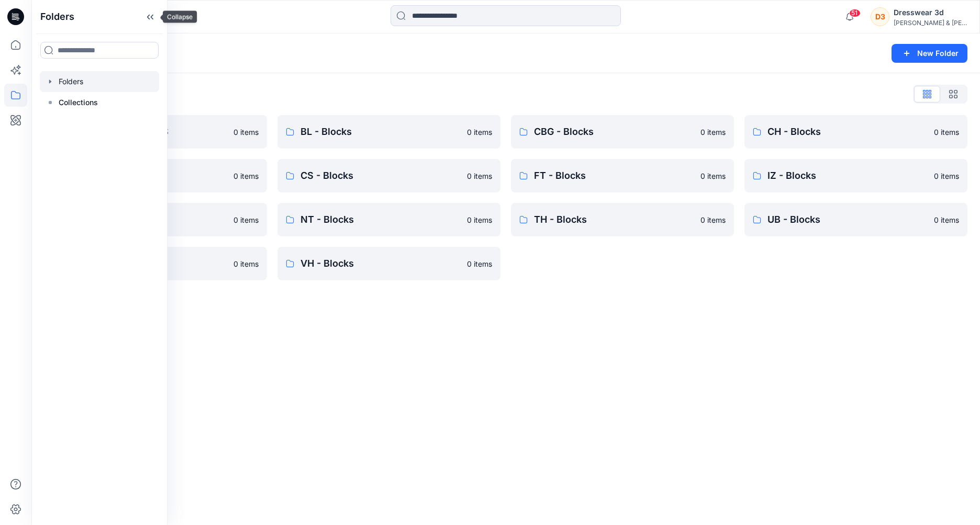 The image size is (980, 525). I want to click on p: CS - Blocks, so click(381, 176).